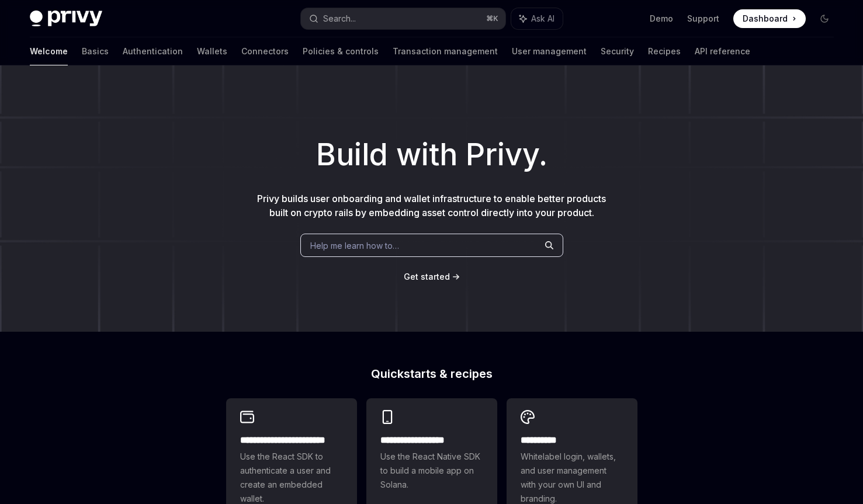 The height and width of the screenshot is (504, 863). Describe the element at coordinates (770, 19) in the screenshot. I see `a: Dashboard` at that location.